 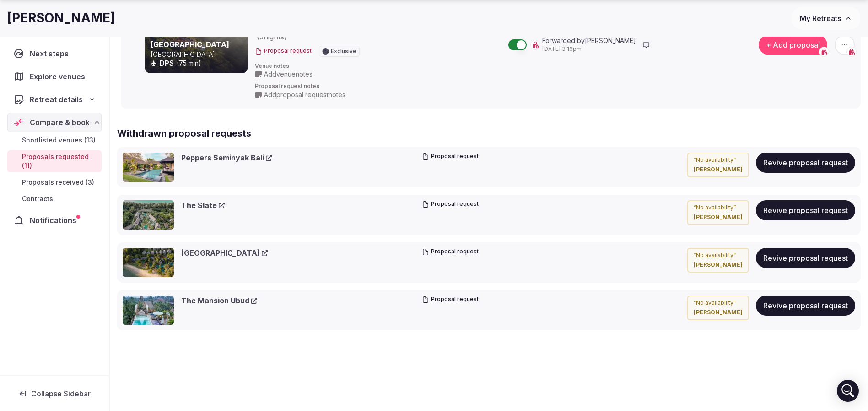 I want to click on div: (75 min), so click(x=199, y=63).